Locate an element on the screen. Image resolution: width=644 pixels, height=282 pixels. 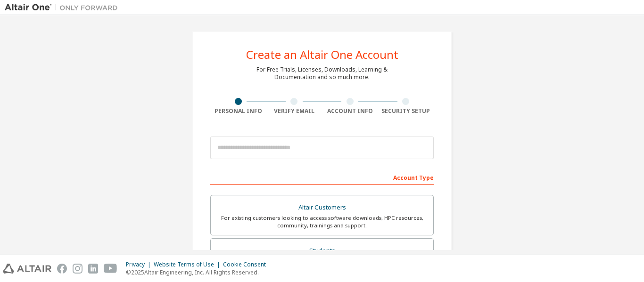
div: Cookie Consent is located at coordinates (247, 265).